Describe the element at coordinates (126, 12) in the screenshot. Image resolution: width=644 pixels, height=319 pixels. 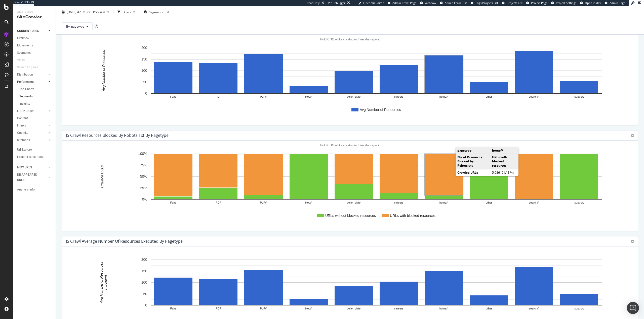
I see `button: Filters` at that location.